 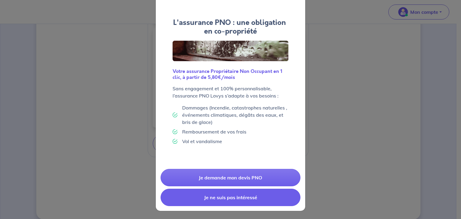 I want to click on p: Sans engagement et 100% personnalisable, l’assurance PNO Lovys s’adapte à vos besoins :, so click(x=230, y=92).